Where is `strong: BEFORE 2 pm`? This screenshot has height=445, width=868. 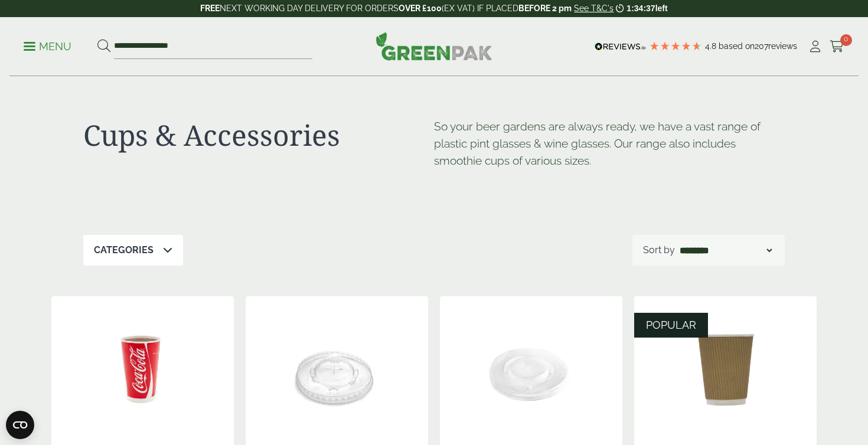 strong: BEFORE 2 pm is located at coordinates (545, 8).